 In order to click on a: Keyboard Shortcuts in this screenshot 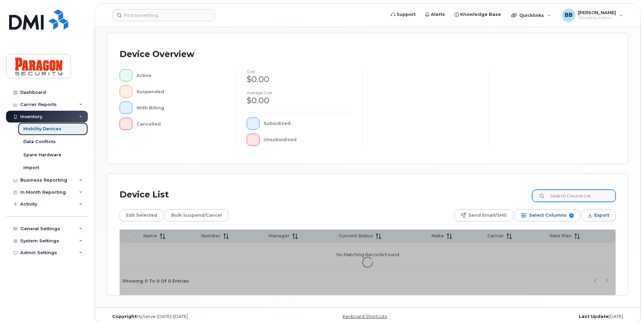, I will do `click(364, 316)`.